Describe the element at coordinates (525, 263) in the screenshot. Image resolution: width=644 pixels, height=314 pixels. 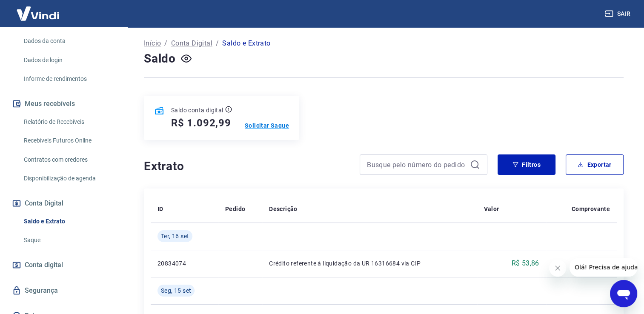
I see `p: R$ 53,86` at that location.